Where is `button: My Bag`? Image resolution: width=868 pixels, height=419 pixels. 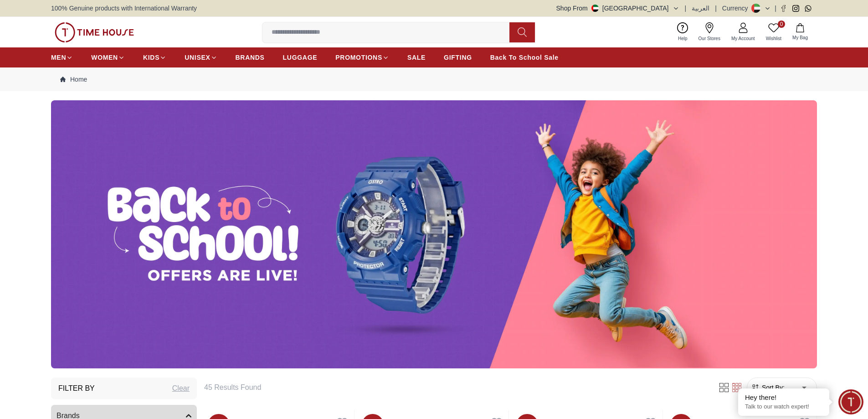
button: My Bag is located at coordinates (800, 32).